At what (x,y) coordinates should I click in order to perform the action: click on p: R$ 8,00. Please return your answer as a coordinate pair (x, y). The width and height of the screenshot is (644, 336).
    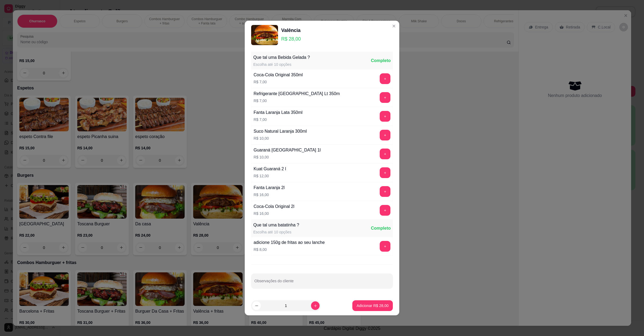
    Looking at the image, I should click on (289, 250).